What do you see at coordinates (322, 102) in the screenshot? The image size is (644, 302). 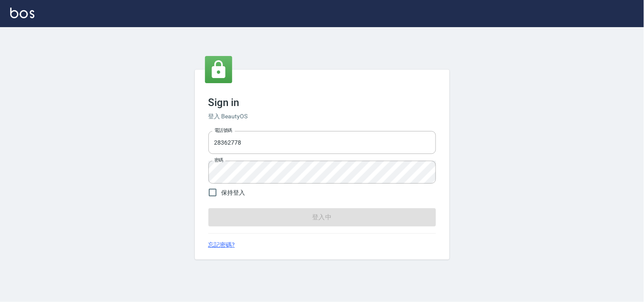 I see `h3: Sign in` at bounding box center [322, 102].